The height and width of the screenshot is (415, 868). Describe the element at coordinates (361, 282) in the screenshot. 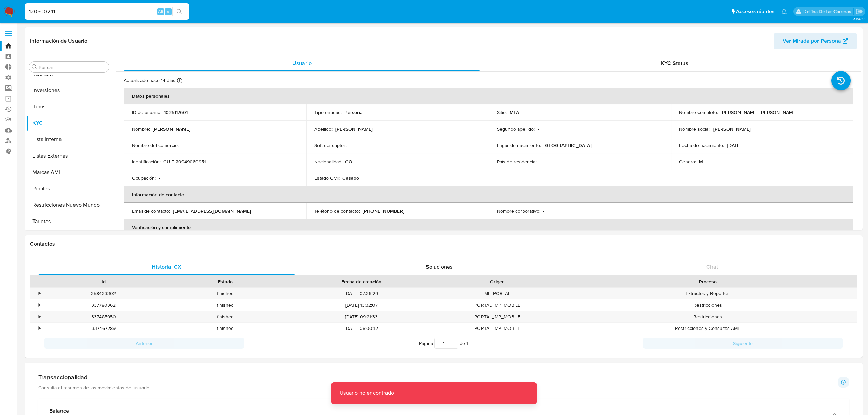

I see `div: Fecha de creación` at that location.